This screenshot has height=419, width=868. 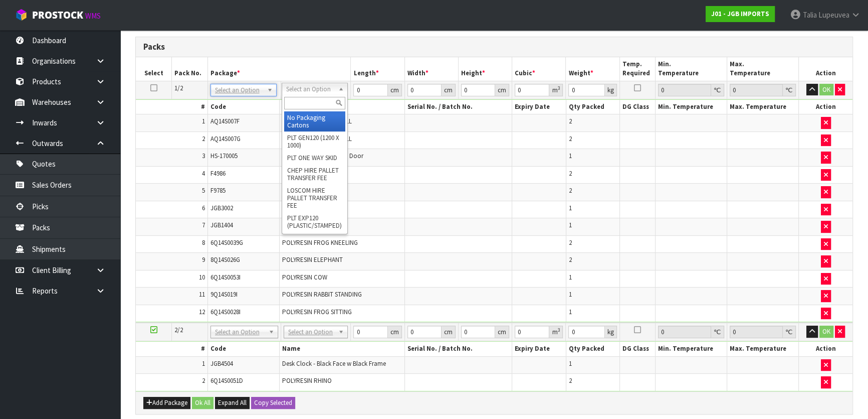 I want to click on span: POLYRESIN ELEPHANT, so click(x=312, y=260).